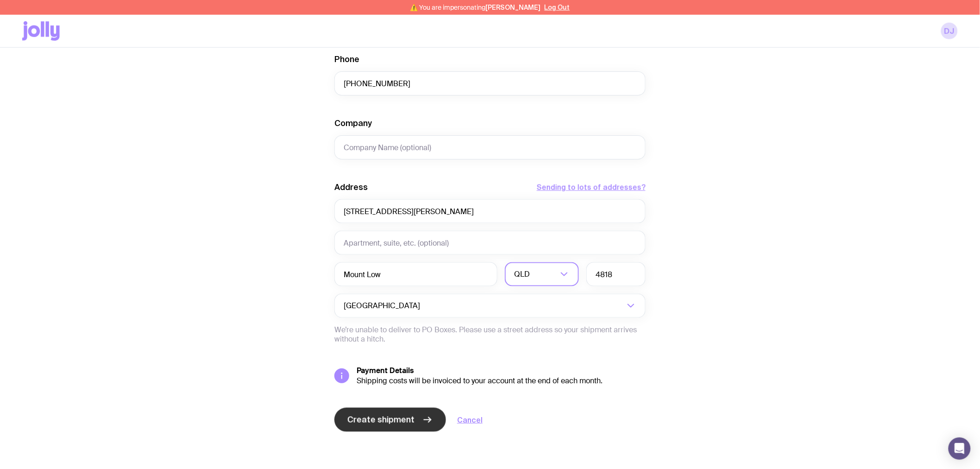 This screenshot has height=469, width=980. I want to click on input: Postcode, so click(616, 274).